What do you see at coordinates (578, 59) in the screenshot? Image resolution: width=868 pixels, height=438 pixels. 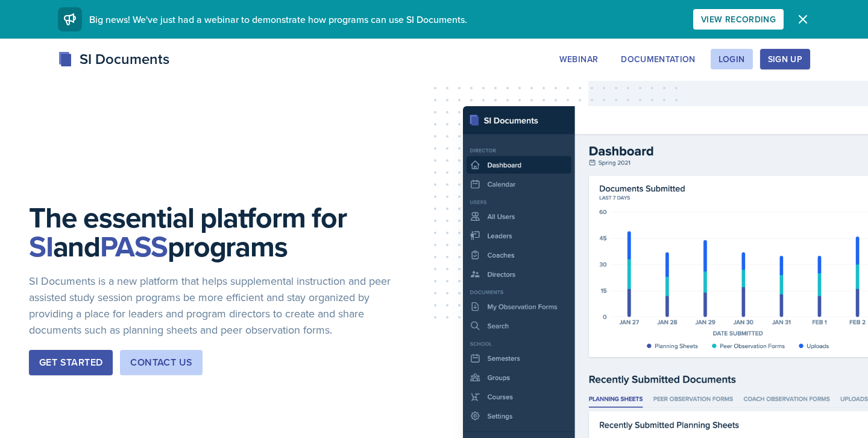 I see `button: Webinar` at bounding box center [578, 59].